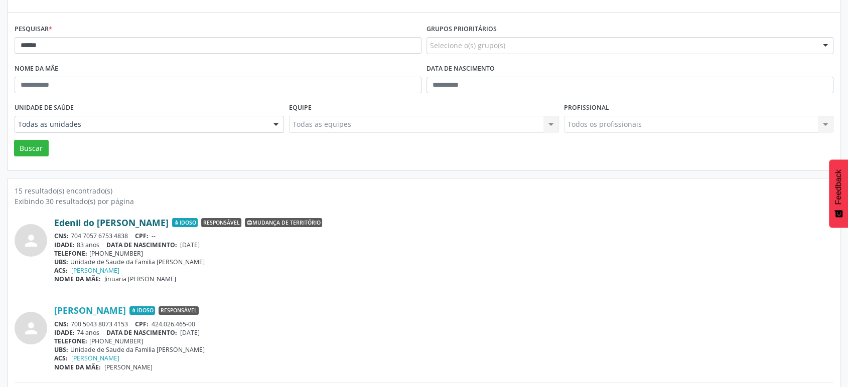 The image size is (848, 387). I want to click on label: Pesquisar, so click(33, 29).